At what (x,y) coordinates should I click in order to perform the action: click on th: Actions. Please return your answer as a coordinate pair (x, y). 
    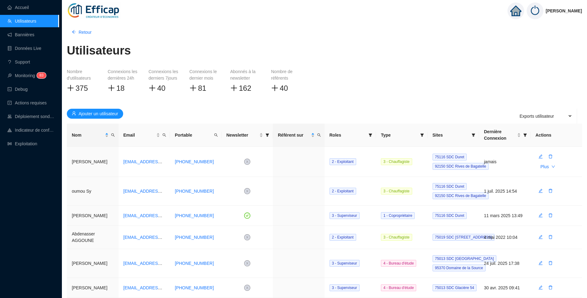
    Looking at the image, I should click on (556, 135).